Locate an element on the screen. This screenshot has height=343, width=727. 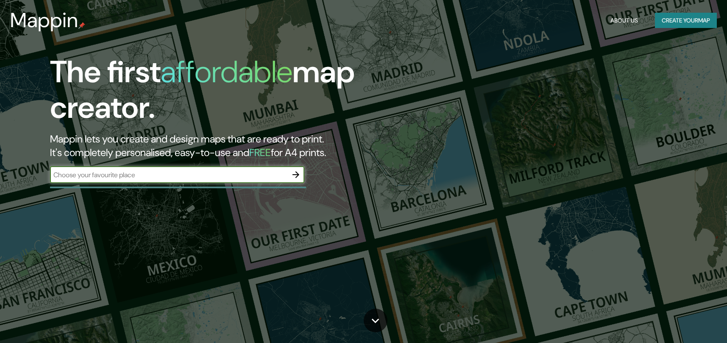
h1: affordable is located at coordinates (226, 72).